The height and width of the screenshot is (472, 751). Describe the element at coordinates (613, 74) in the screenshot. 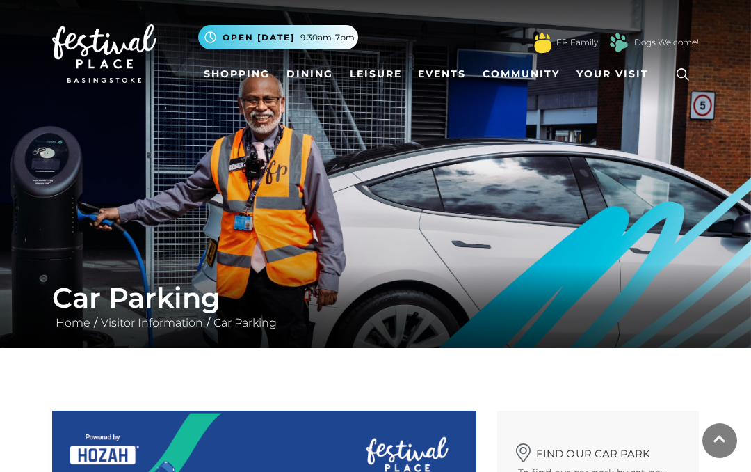

I see `span: Your Visit` at that location.